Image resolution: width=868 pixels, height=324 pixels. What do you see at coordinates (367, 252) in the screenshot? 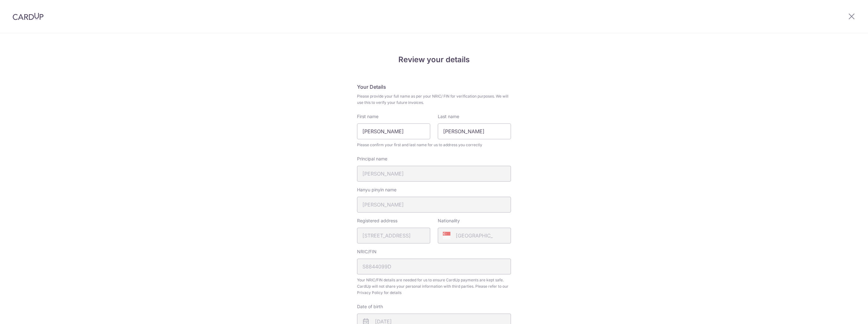
I see `label: NRIC/FIN` at bounding box center [367, 252].